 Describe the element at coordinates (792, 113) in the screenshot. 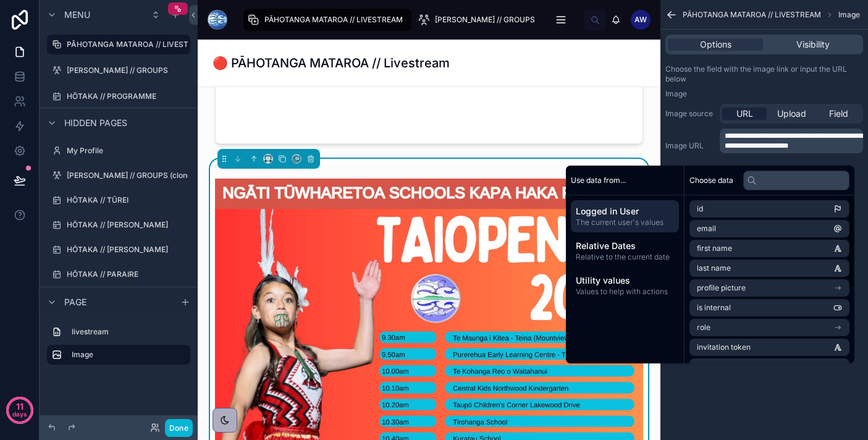

I see `span: Upload` at that location.